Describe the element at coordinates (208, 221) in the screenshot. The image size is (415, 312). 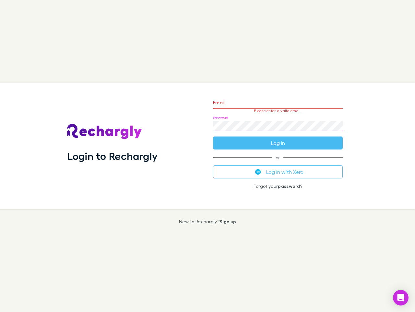
I see `p: New to Rechargly?` at that location.